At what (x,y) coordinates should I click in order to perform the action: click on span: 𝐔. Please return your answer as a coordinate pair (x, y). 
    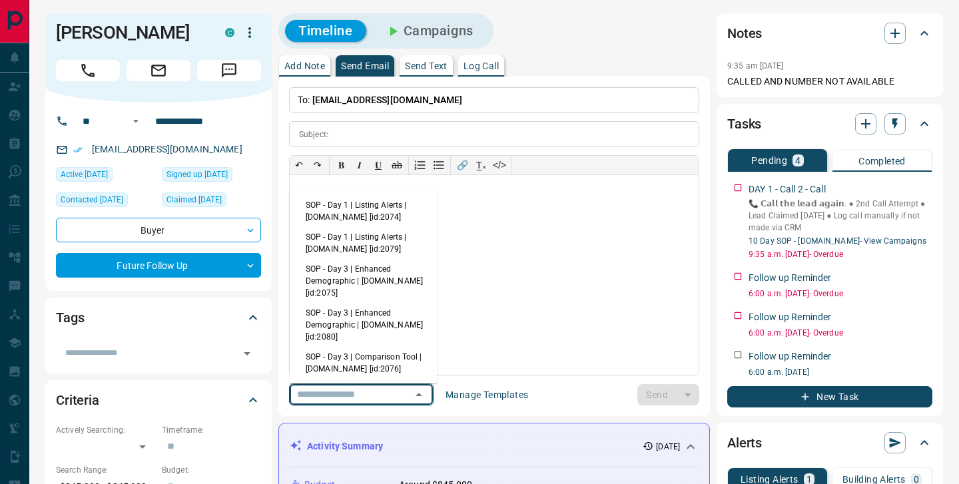
    Looking at the image, I should click on (378, 165).